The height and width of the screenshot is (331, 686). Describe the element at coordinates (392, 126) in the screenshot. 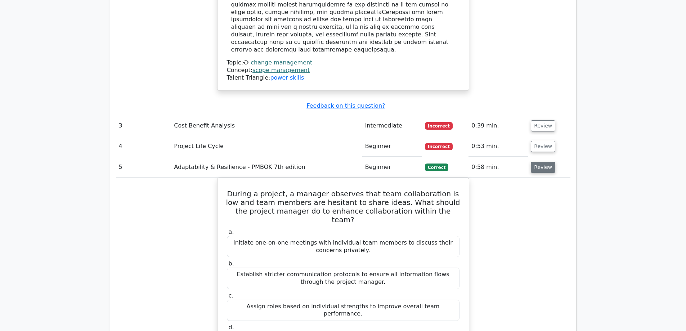

I see `td: Intermediate` at that location.